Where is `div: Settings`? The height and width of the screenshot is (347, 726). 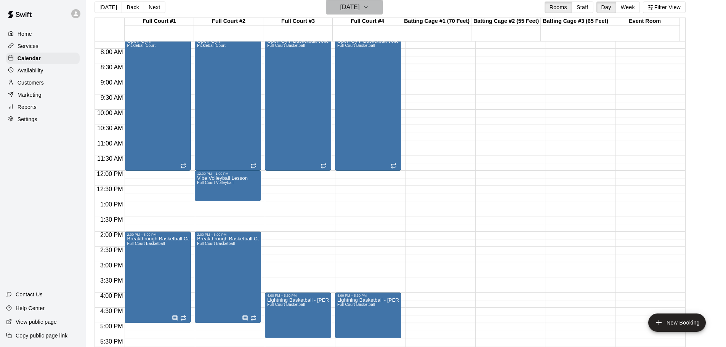
div: Settings is located at coordinates (43, 119).